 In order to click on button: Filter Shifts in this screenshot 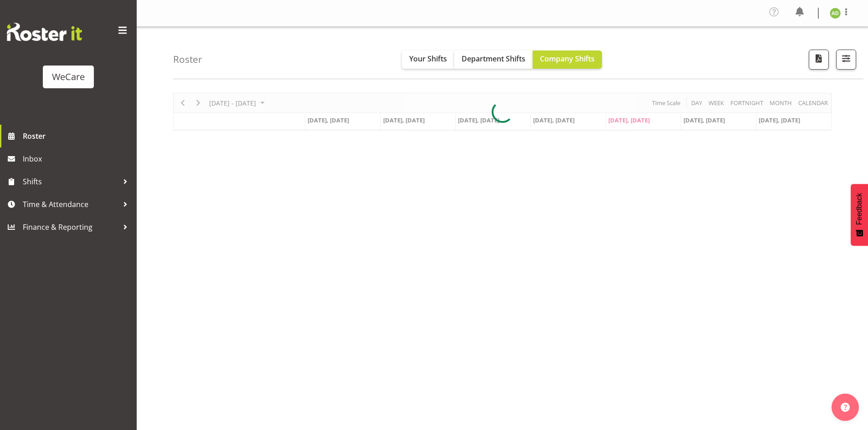, I will do `click(846, 59)`.